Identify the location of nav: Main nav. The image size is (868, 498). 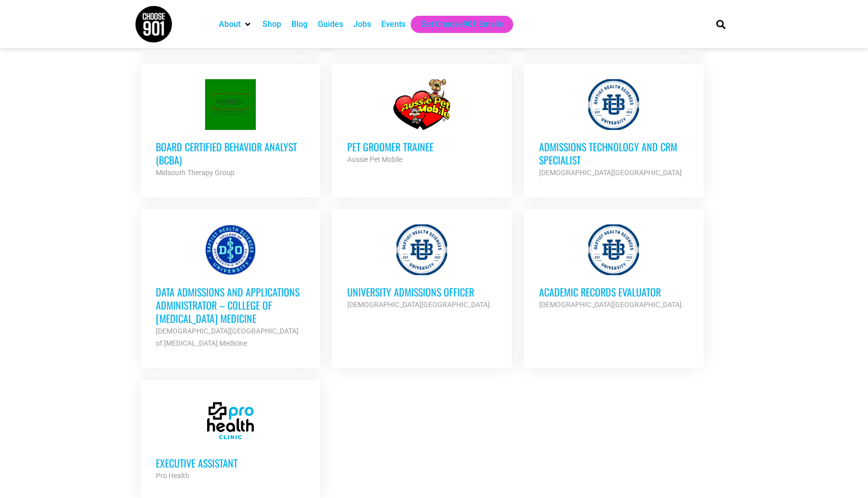
(457, 25).